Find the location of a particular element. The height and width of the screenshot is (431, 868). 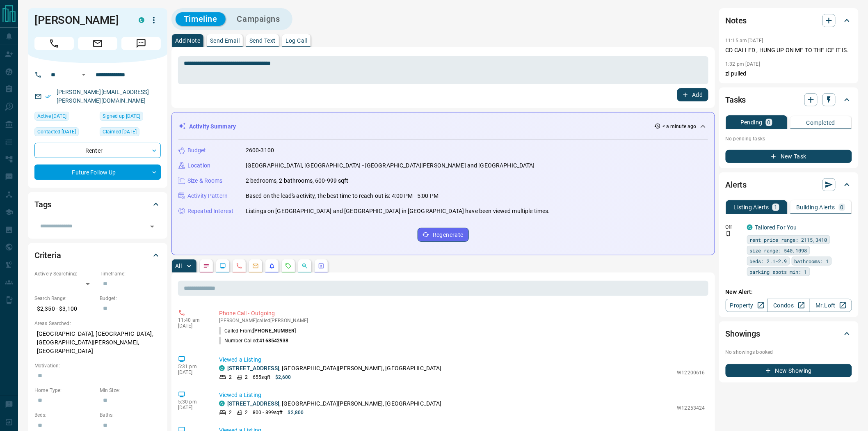

p: 11:40 am is located at coordinates (193, 320).